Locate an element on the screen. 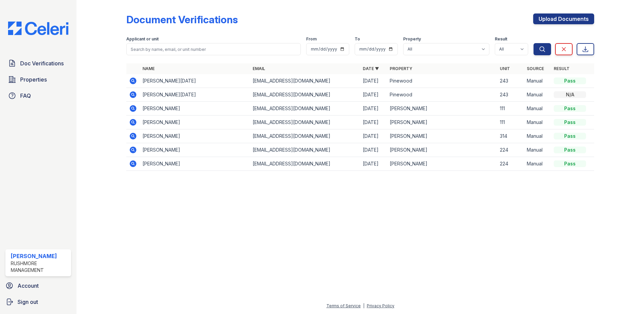 The height and width of the screenshot is (314, 644). span: Sign out is located at coordinates (28, 302).